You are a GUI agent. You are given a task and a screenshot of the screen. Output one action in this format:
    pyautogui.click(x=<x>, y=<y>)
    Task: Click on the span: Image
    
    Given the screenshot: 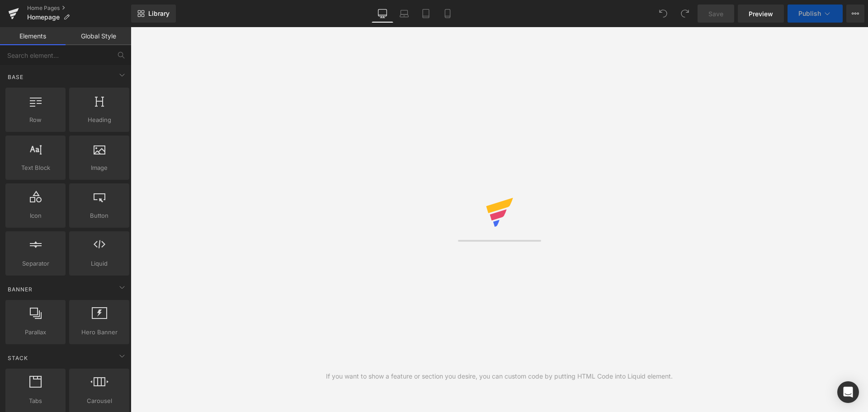 What is the action you would take?
    pyautogui.click(x=99, y=167)
    